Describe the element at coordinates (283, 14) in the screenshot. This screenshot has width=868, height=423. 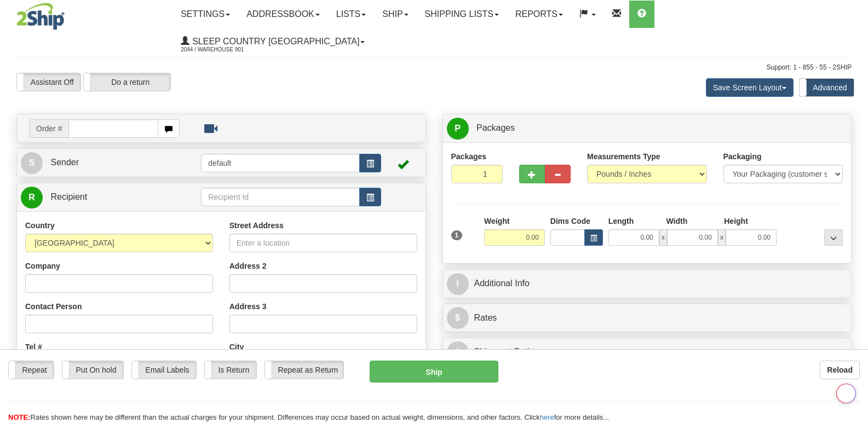
I see `a: Addressbook` at that location.